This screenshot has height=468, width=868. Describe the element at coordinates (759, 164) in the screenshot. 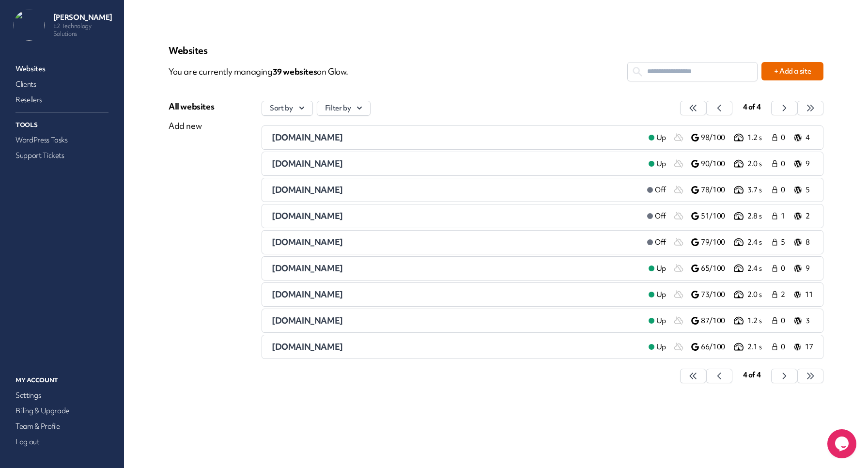

I see `p: 2.0 s` at that location.